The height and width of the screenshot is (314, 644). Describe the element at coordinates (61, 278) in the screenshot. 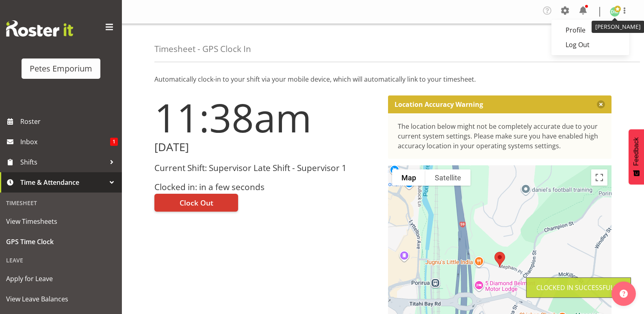

I see `a: Apply for Leave` at that location.